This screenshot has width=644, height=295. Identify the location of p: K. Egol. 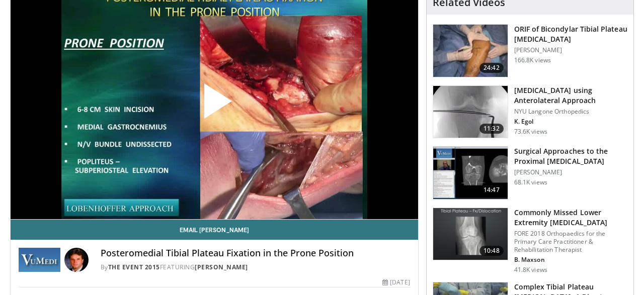
(570, 122).